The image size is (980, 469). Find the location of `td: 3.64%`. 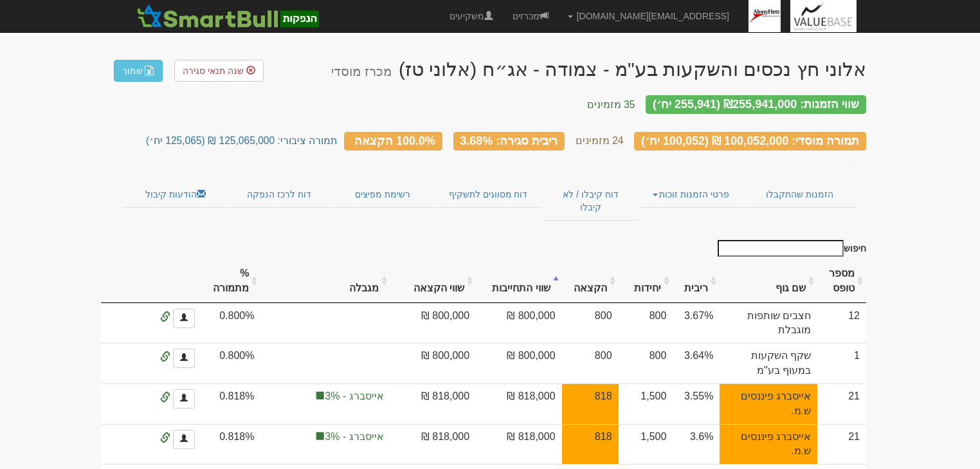

td: 3.64% is located at coordinates (696, 363).